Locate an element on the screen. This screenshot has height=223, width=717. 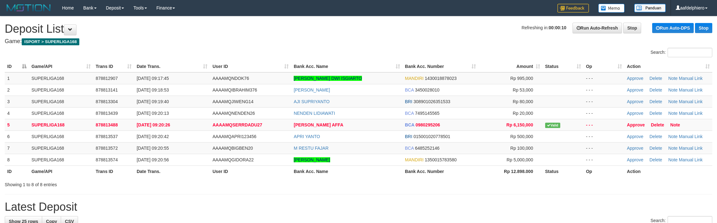
th: Bank Acc. Name: activate to sort column ascending is located at coordinates (346, 66).